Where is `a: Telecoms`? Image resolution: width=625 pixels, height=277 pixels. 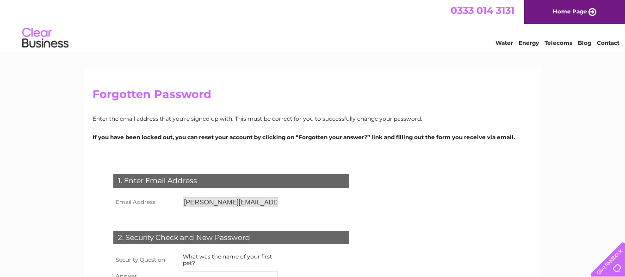
a: Telecoms is located at coordinates (558, 43).